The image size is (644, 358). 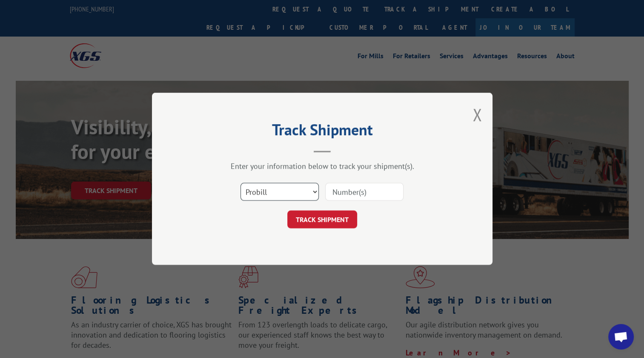 I want to click on div: Enter your information below to track your shipment(s)., so click(x=322, y=166).